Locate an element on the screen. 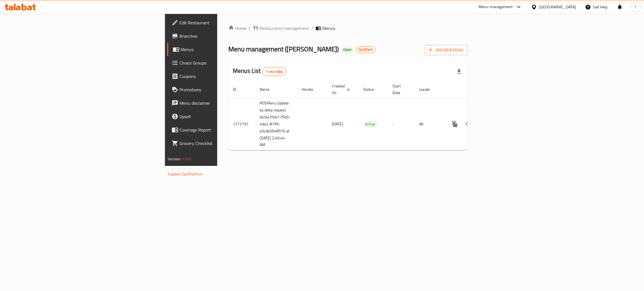  span: Name is located at coordinates (268, 89).